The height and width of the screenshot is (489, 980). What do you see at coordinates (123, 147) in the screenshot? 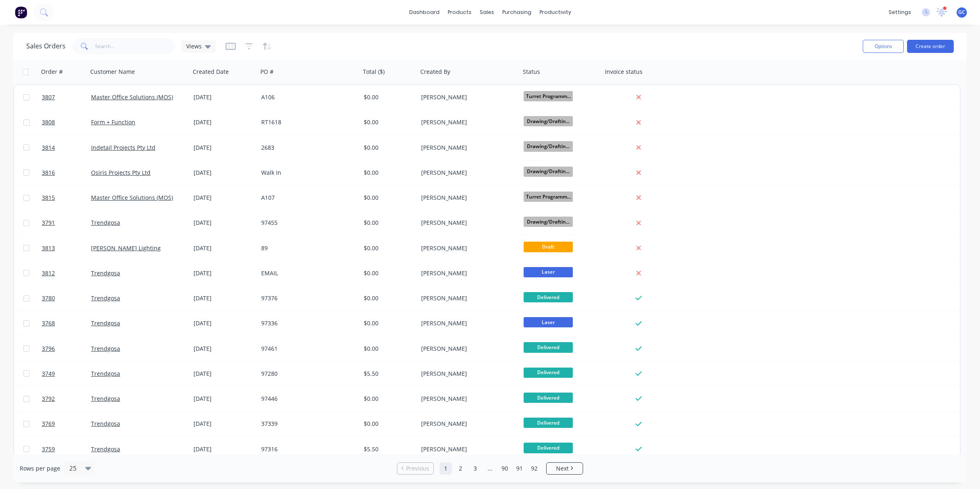
I see `a: Indetail Projects Pty Ltd` at bounding box center [123, 147].